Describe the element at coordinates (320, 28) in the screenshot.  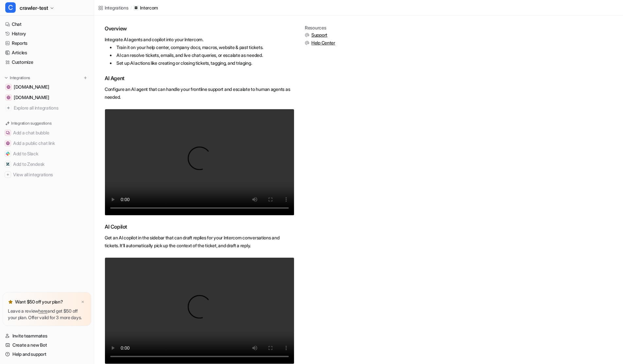
I see `div: Resources` at that location.